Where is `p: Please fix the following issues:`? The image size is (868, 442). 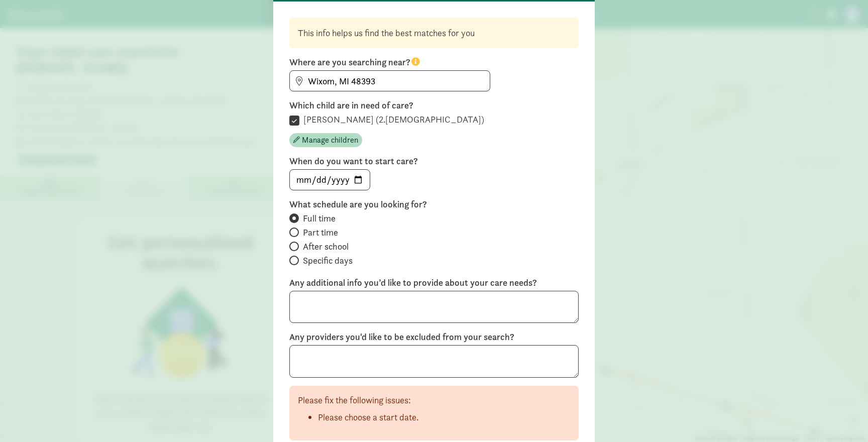 p: Please fix the following issues: is located at coordinates (434, 400).